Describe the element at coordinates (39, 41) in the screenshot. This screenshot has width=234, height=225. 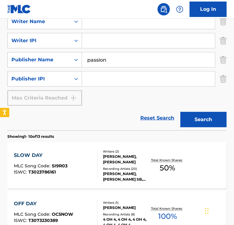
I see `div: Writer IPI` at that location.